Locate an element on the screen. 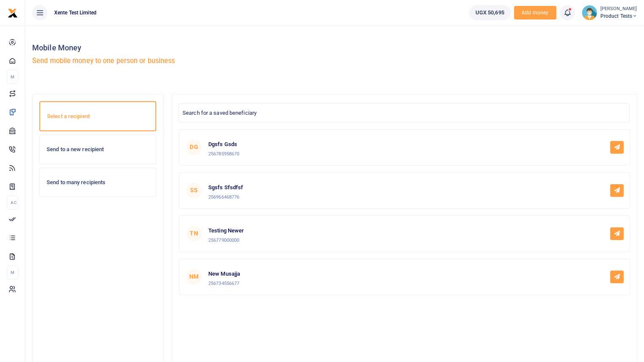 Image resolution: width=644 pixels, height=362 pixels. small: 256734556677 is located at coordinates (224, 283).